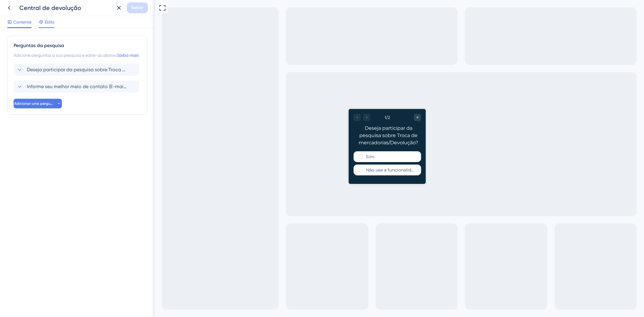  What do you see at coordinates (65, 55) in the screenshot?
I see `font: Adicione perguntas à sua pesquisa e edite-as abaixo.` at bounding box center [65, 55].